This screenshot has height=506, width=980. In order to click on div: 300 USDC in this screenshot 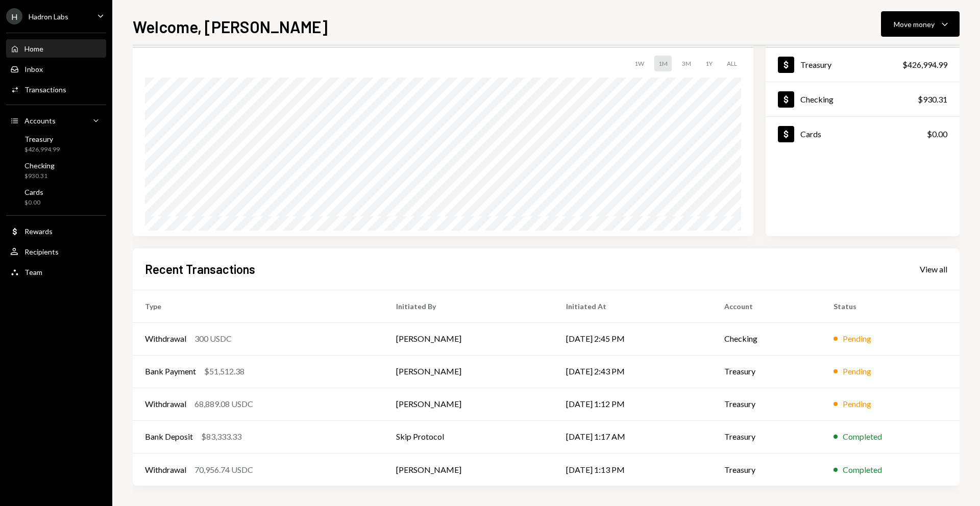, I will do `click(213, 339)`.